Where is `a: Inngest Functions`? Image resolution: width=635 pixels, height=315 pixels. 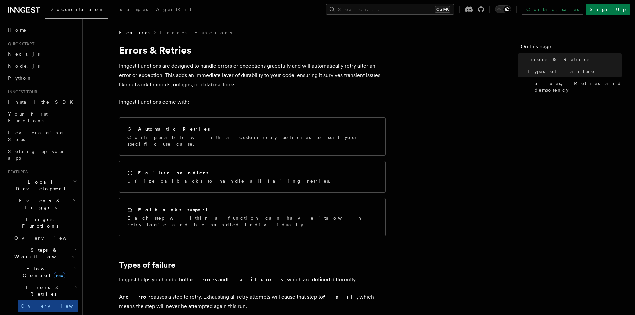 a: Inngest Functions is located at coordinates (196, 33).